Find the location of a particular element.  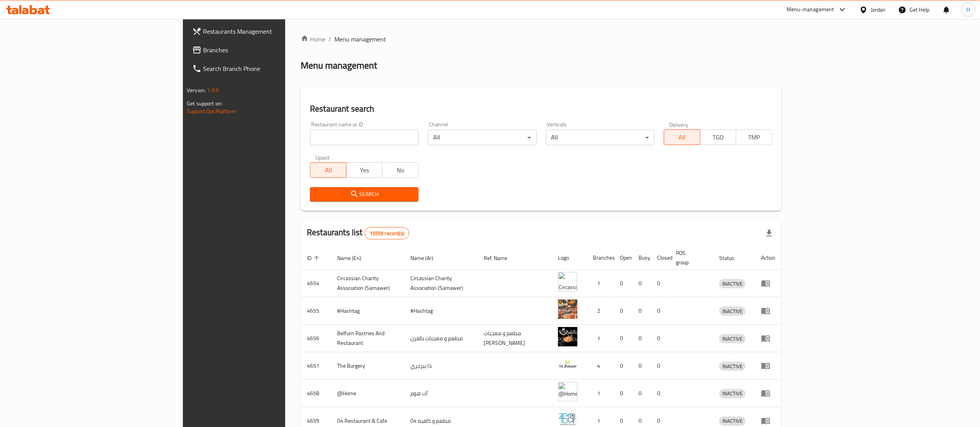

div: Menu-management is located at coordinates (810, 10).